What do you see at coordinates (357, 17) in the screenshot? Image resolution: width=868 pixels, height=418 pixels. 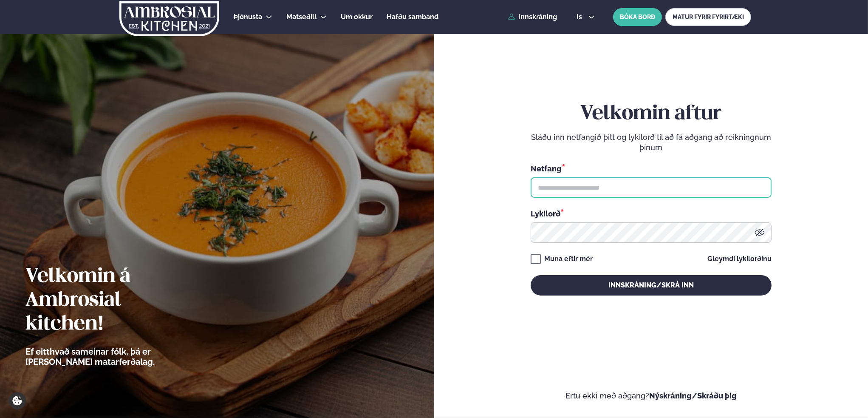 I see `a: Um okkur` at bounding box center [357, 17].